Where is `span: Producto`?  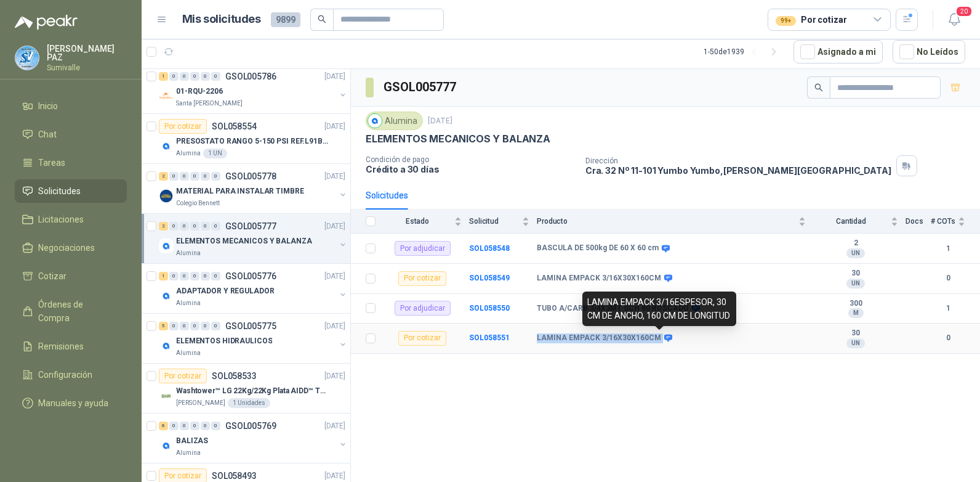 span: Producto is located at coordinates (666, 221).